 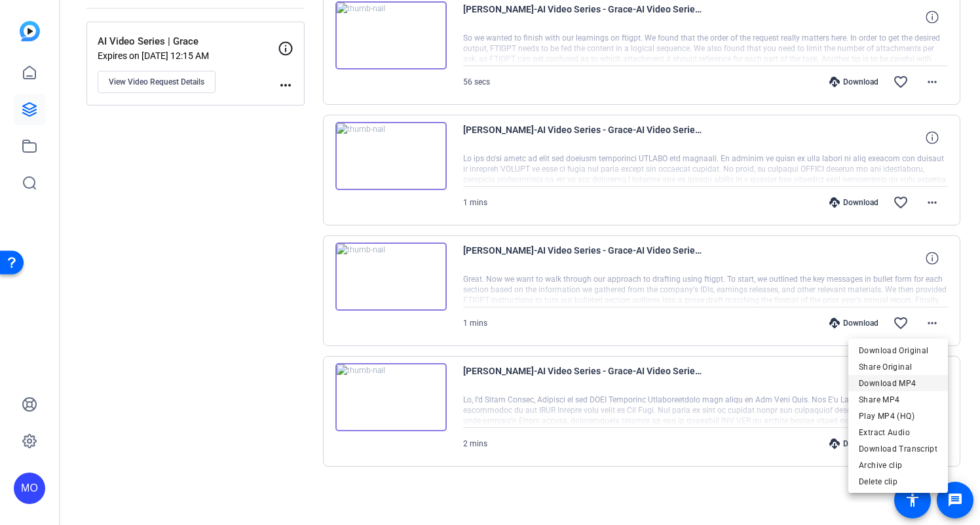 I want to click on span: Share Original, so click(x=898, y=367).